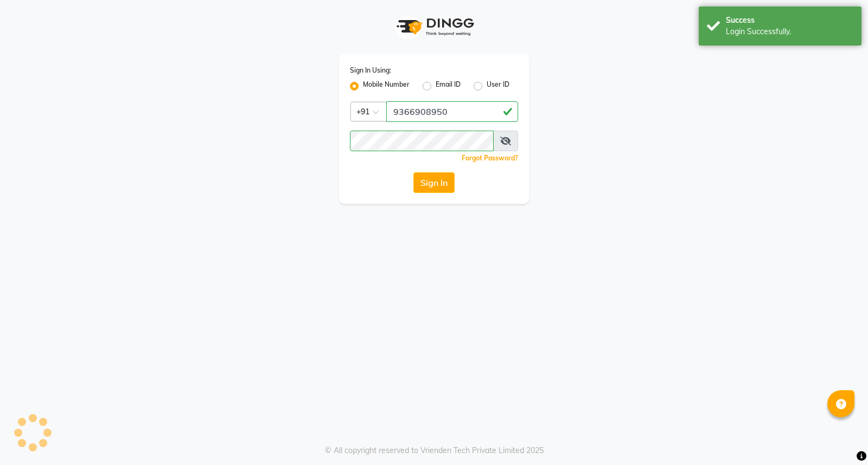 This screenshot has height=465, width=868. Describe the element at coordinates (790, 32) in the screenshot. I see `div: Login Successfully.` at that location.